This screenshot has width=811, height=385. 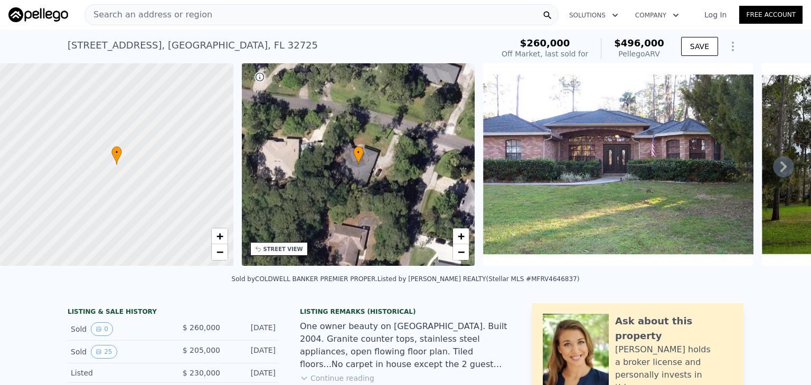 What do you see at coordinates (201, 328) in the screenshot?
I see `span: $ 260,000` at bounding box center [201, 328].